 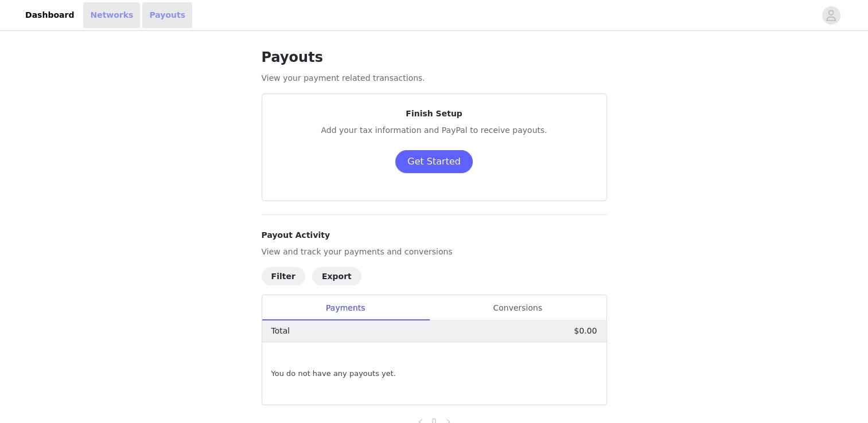 What do you see at coordinates (283, 277) in the screenshot?
I see `button: Filter` at bounding box center [283, 277].